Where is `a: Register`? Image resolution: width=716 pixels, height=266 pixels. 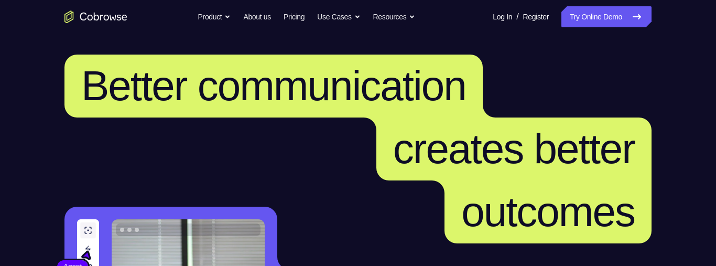
a: Register is located at coordinates (536, 17).